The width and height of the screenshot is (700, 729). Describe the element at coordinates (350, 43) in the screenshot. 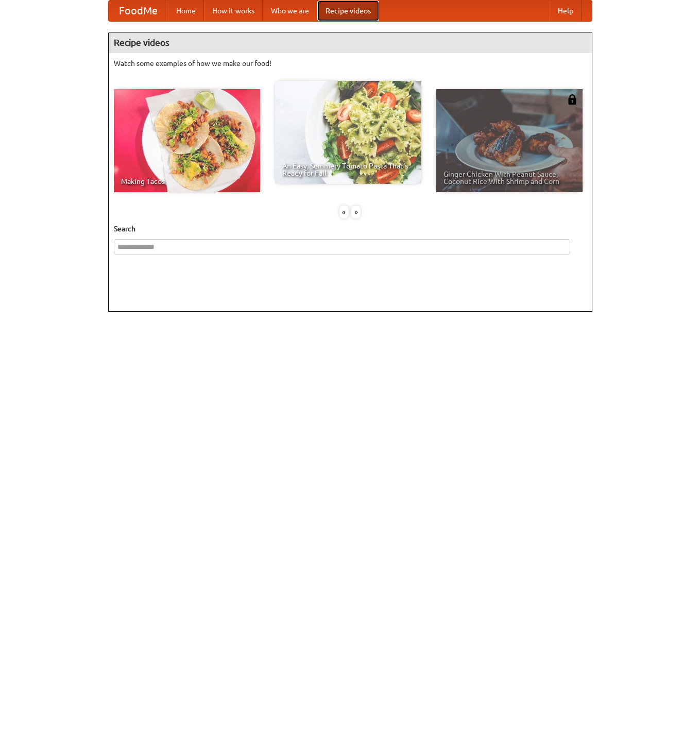

I see `h4: Recipe videos` at that location.